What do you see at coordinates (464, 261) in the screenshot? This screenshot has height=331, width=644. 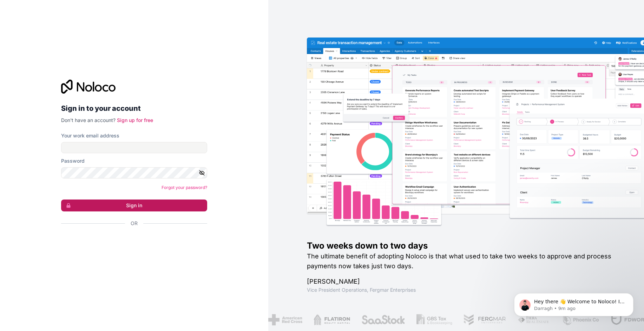 I see `h2: The ultimate benefit of adopting Noloco is that what used to take two weeks to approve and proces...` at bounding box center [464, 261].